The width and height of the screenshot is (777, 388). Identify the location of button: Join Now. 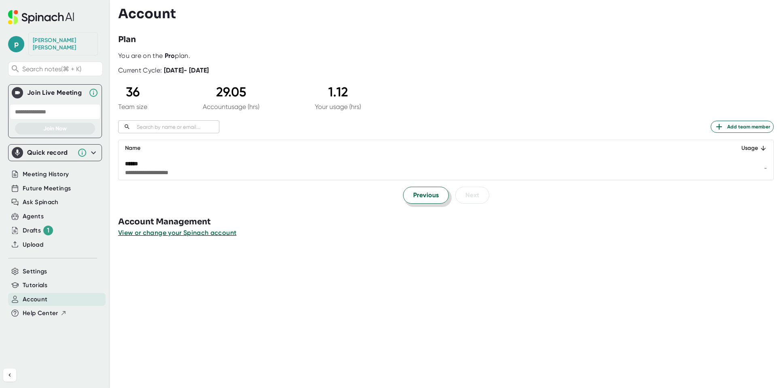
(55, 128).